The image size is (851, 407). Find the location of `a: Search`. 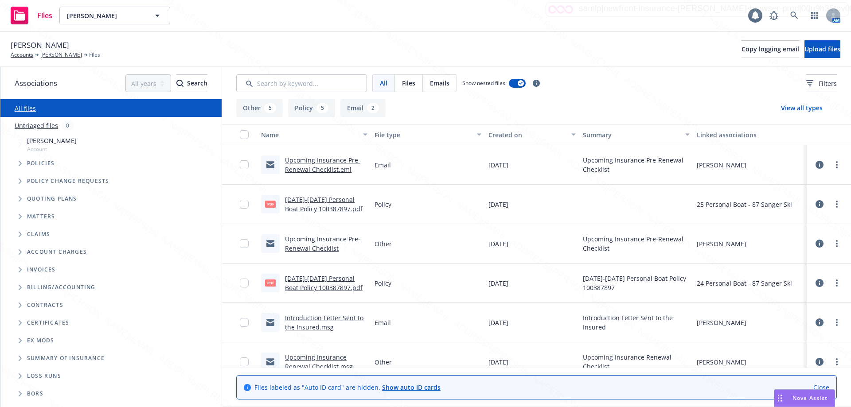

a: Search is located at coordinates (794, 16).